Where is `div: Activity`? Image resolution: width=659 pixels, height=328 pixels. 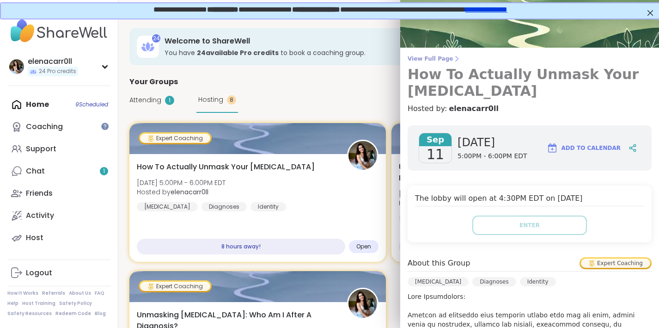
div: Activity is located at coordinates (40, 215).